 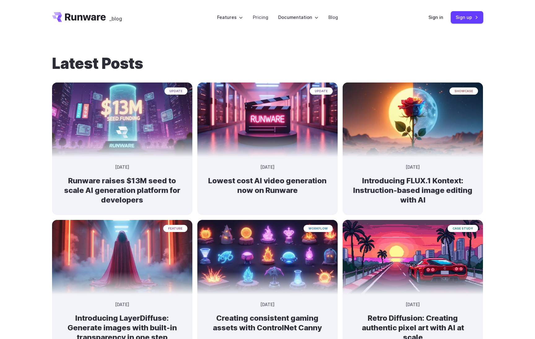 I want to click on a: Sign up, so click(x=467, y=17).